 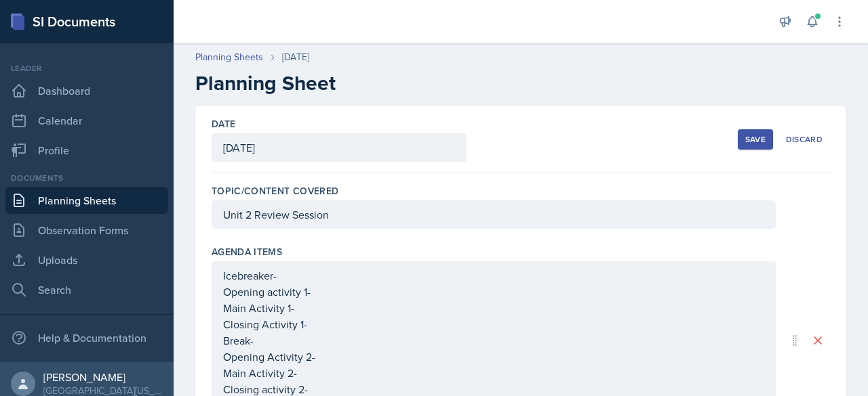 I want to click on label: Agenda items, so click(x=247, y=252).